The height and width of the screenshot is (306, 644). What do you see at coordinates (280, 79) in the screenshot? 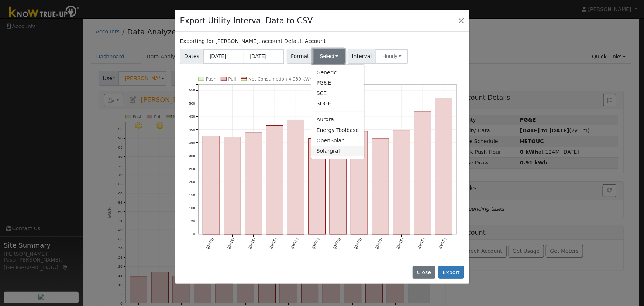
I see `text: Net Consumption 4,930 kWh` at bounding box center [280, 79].